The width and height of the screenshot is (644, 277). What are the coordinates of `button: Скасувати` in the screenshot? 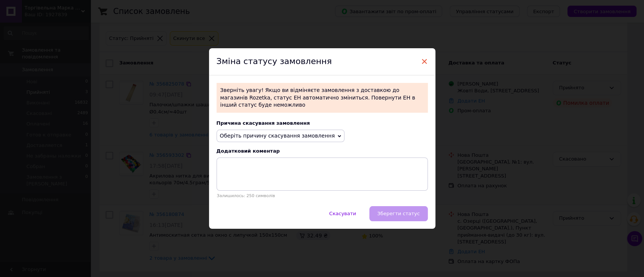 It's located at (342, 213).